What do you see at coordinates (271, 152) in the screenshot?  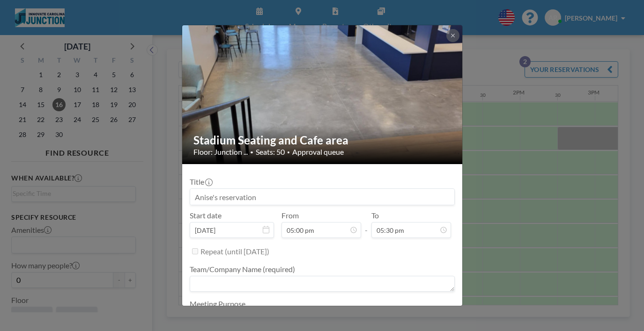 I see `span: Seats: 50` at bounding box center [271, 152].